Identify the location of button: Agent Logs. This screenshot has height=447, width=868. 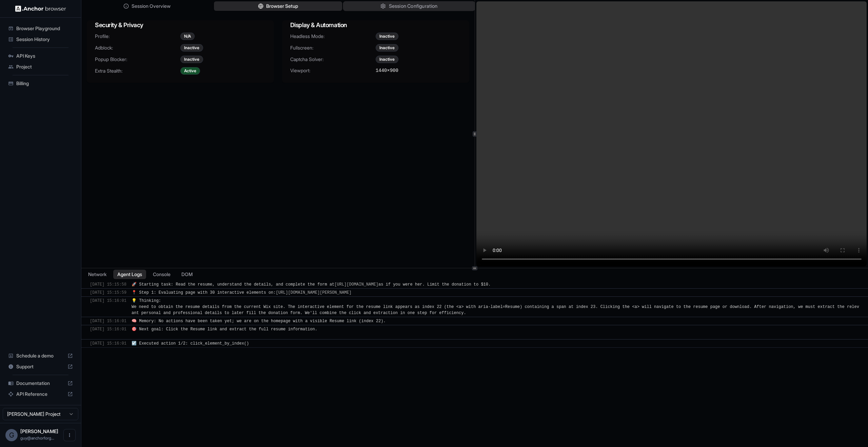
(130, 274).